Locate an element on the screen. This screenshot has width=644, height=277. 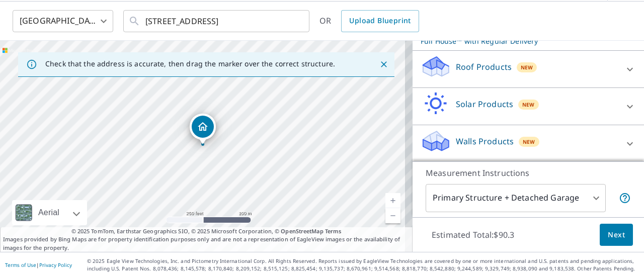
p: Check that the address is accurate, then drag the marker over the correct structure. is located at coordinates (190, 64).